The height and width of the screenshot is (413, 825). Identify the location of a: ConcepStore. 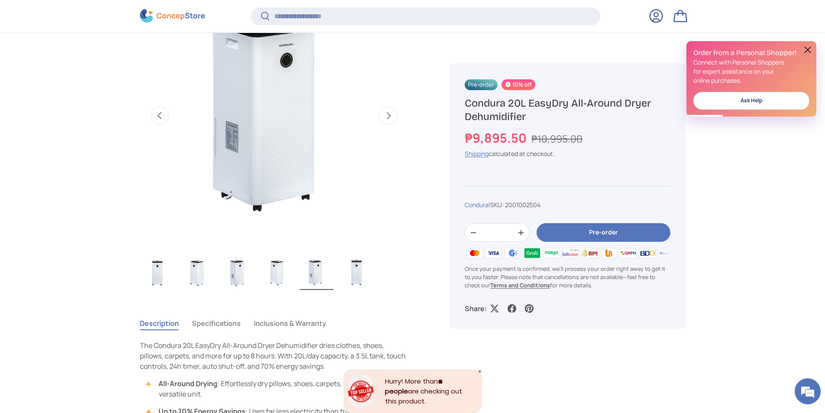
(172, 16).